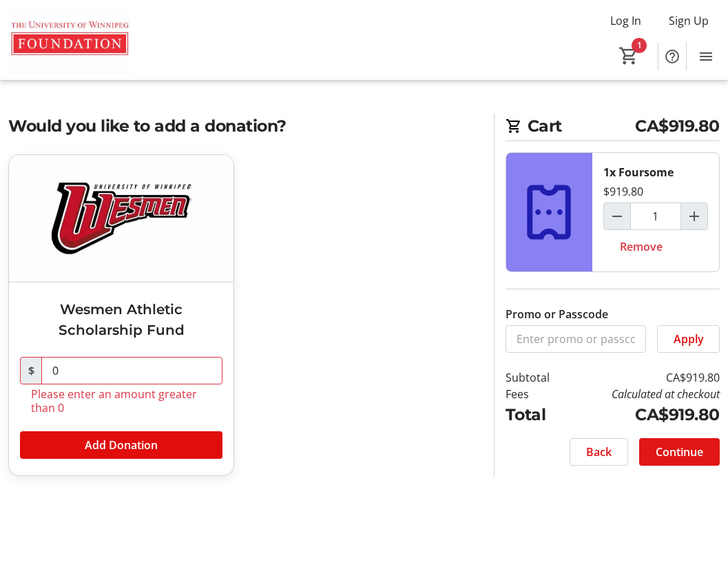 Image resolution: width=728 pixels, height=578 pixels. I want to click on button: Add Donation, so click(121, 445).